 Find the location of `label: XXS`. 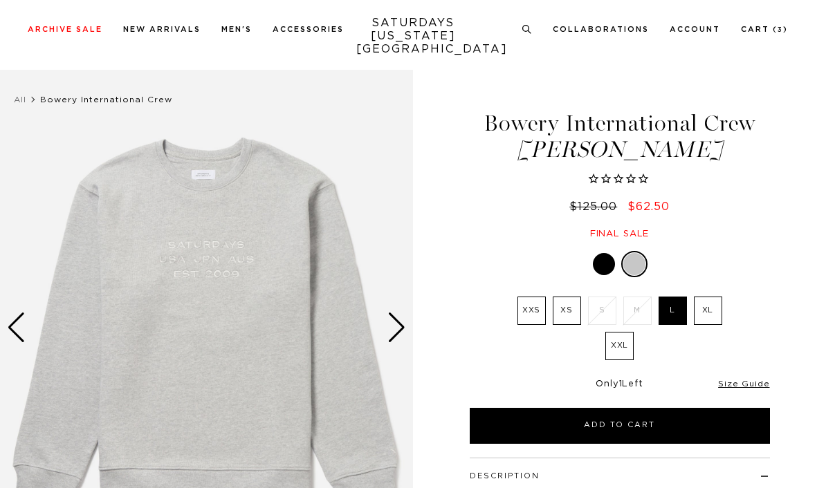

label: XXS is located at coordinates (531, 311).